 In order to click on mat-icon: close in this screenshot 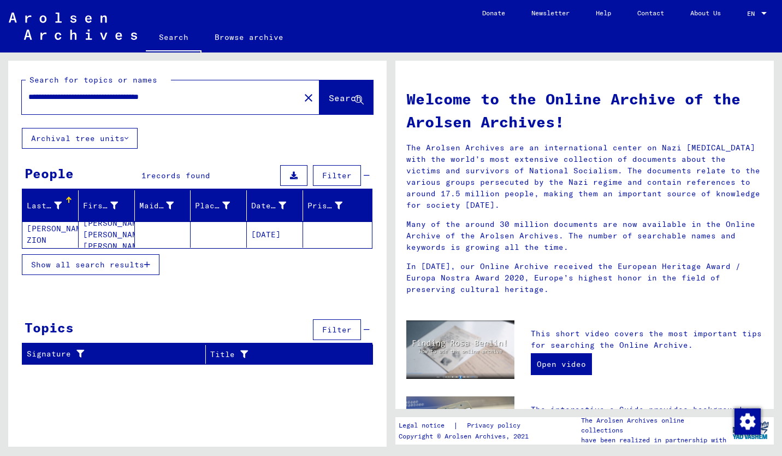, I will do `click(309, 98)`.